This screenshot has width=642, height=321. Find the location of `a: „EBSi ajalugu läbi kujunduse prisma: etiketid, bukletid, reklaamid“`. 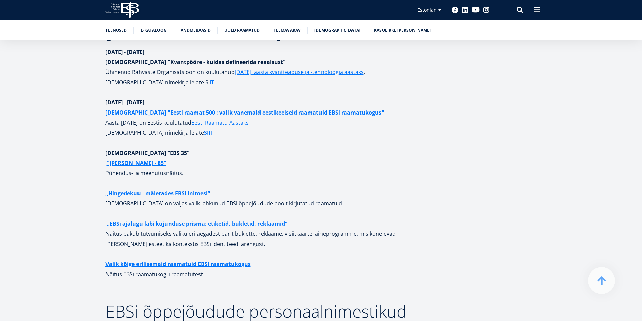

a: „EBSi ajalugu läbi kujunduse prisma: etiketid, bukletid, reklaamid“ is located at coordinates (197, 224).